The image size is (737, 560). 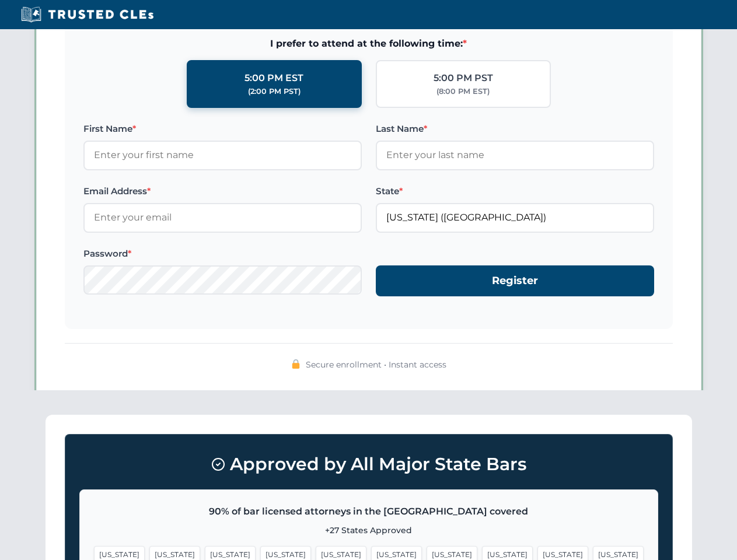 I want to click on label: State, so click(x=514, y=191).